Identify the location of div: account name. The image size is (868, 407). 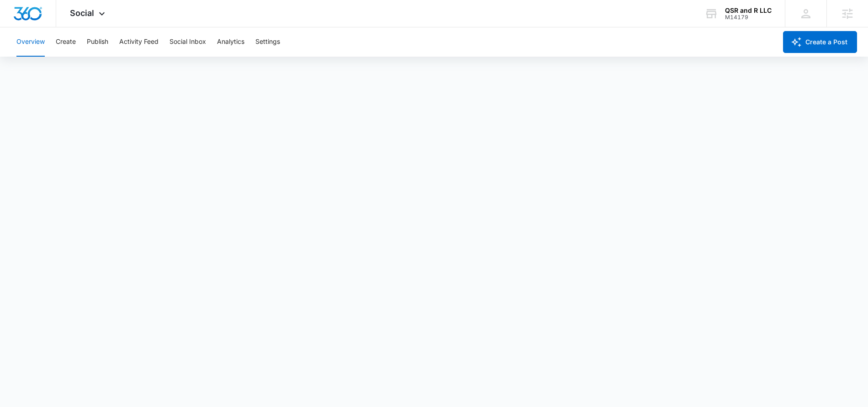
(748, 11).